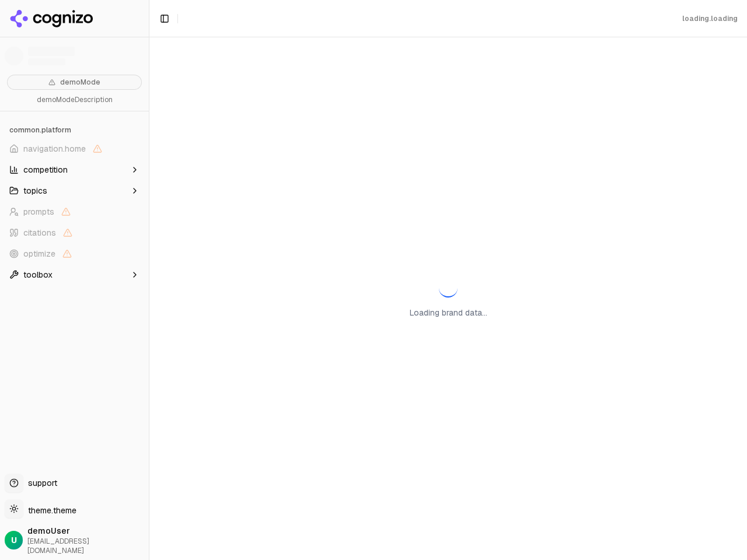  Describe the element at coordinates (710, 18) in the screenshot. I see `div: loading.loading` at that location.